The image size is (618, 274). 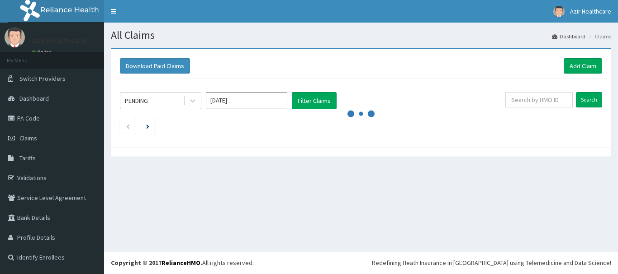 What do you see at coordinates (361, 263) in the screenshot?
I see `footer: All rights reserved.` at bounding box center [361, 263].